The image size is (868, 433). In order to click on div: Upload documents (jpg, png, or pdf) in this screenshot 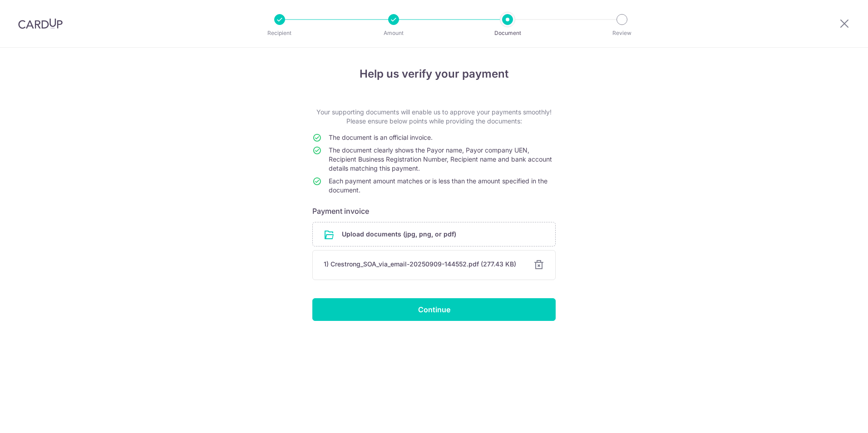, I will do `click(434, 235)`.